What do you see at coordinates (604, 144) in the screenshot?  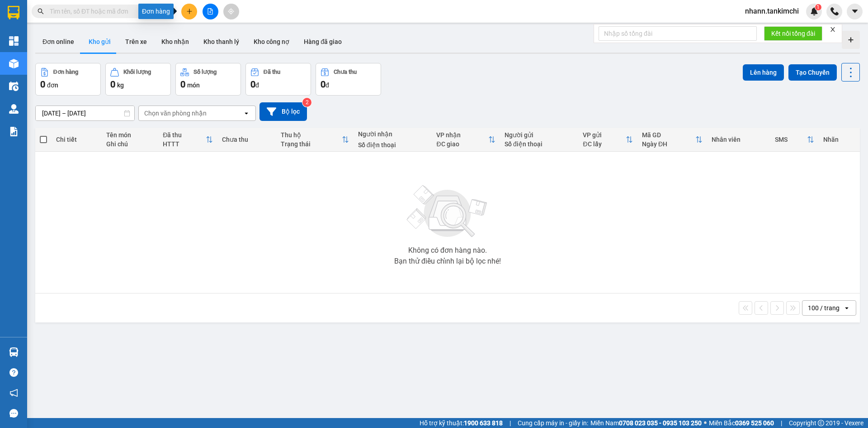 I see `div: ĐC lấy` at bounding box center [604, 144].